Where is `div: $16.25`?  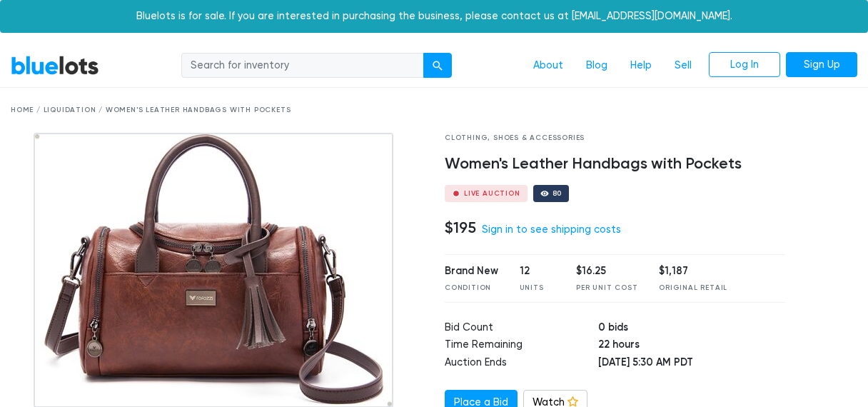 div: $16.25 is located at coordinates (607, 271).